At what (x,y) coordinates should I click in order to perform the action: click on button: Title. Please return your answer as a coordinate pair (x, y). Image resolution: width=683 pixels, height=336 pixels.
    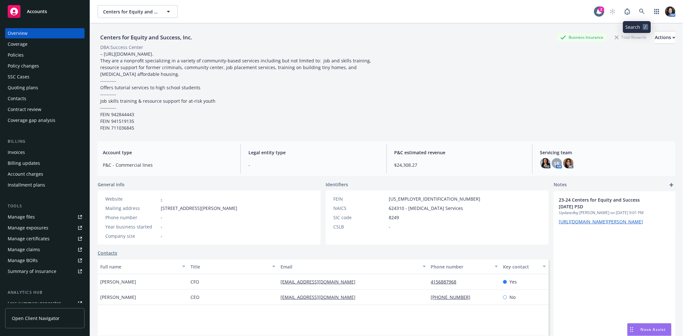
    Looking at the image, I should click on (233, 267).